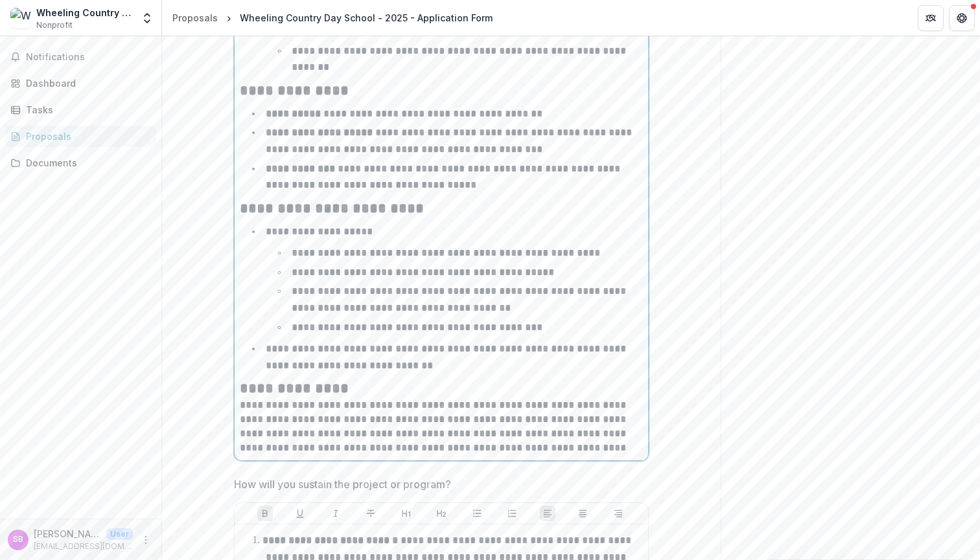 This screenshot has width=980, height=560. Describe the element at coordinates (80, 109) in the screenshot. I see `a: Tasks` at that location.